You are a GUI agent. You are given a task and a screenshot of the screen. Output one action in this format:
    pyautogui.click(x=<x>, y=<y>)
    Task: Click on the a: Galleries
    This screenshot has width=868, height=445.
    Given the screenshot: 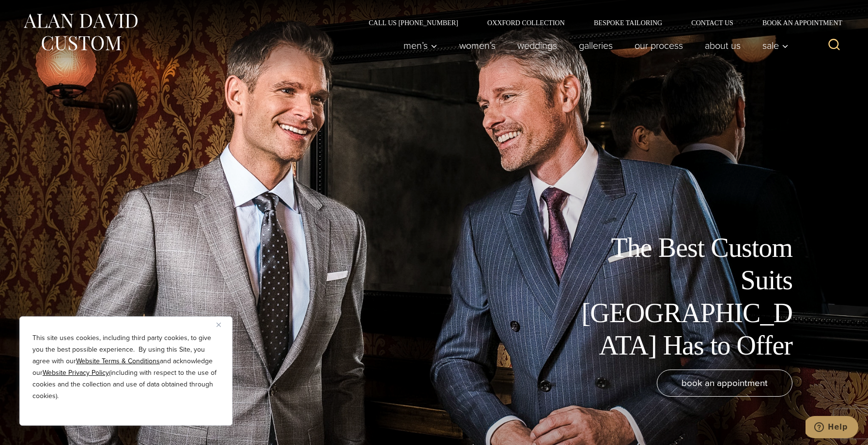 What is the action you would take?
    pyautogui.click(x=596, y=46)
    